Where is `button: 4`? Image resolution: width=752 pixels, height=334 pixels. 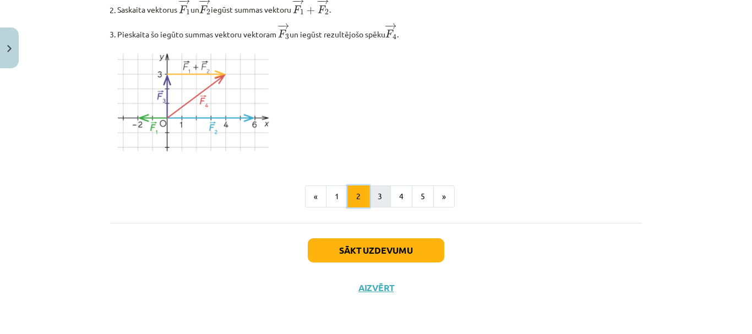 button: 4 is located at coordinates (401, 196).